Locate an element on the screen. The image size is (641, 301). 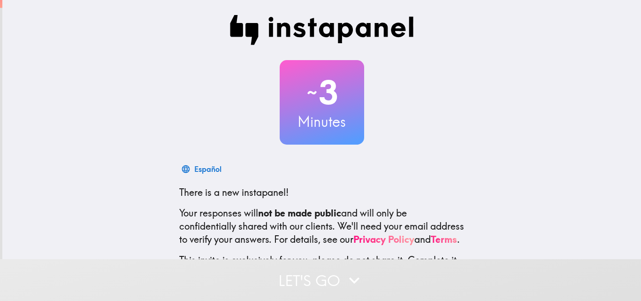
h3: Minutes is located at coordinates (322, 122).